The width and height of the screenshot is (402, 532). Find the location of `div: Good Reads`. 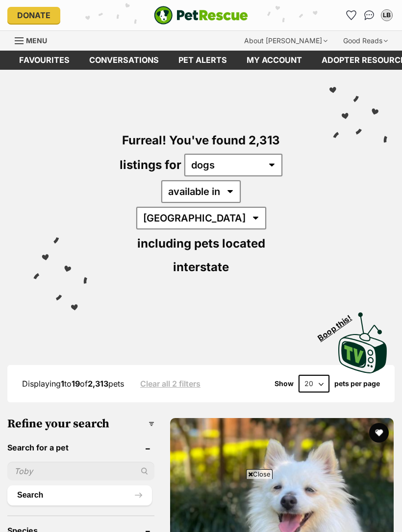

div: Good Reads is located at coordinates (366, 41).